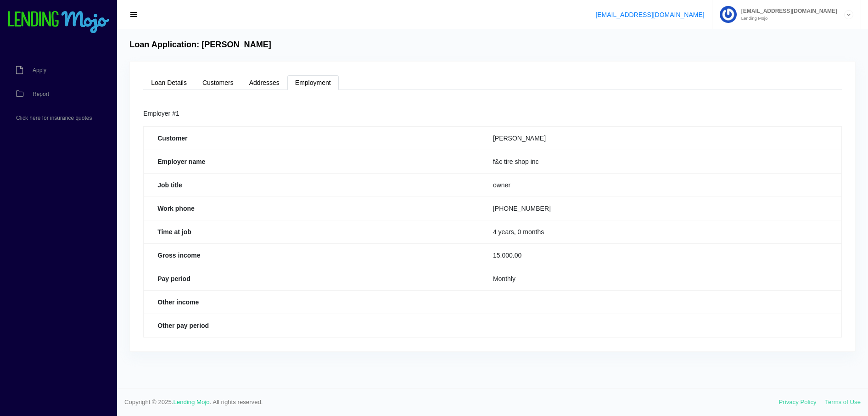 This screenshot has height=416, width=868. I want to click on span: Click here for insurance quotes, so click(54, 118).